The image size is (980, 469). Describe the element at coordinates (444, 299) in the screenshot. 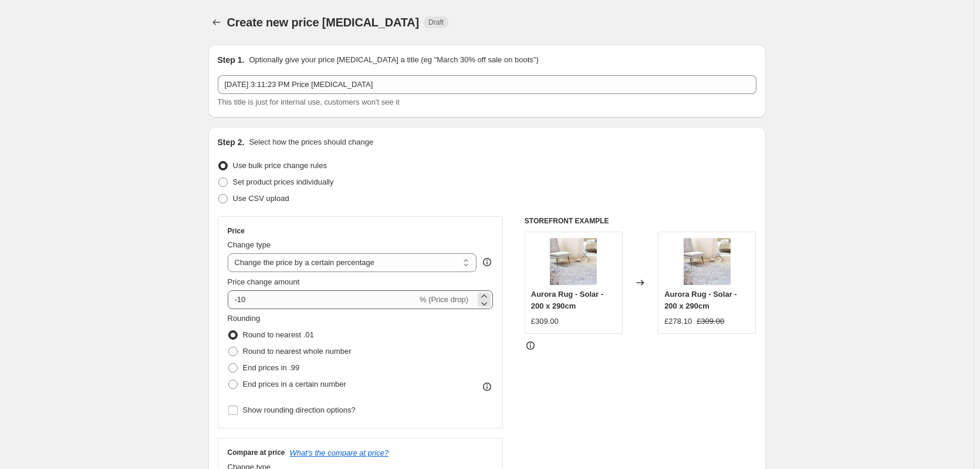

I see `span: % (Price drop)` at that location.